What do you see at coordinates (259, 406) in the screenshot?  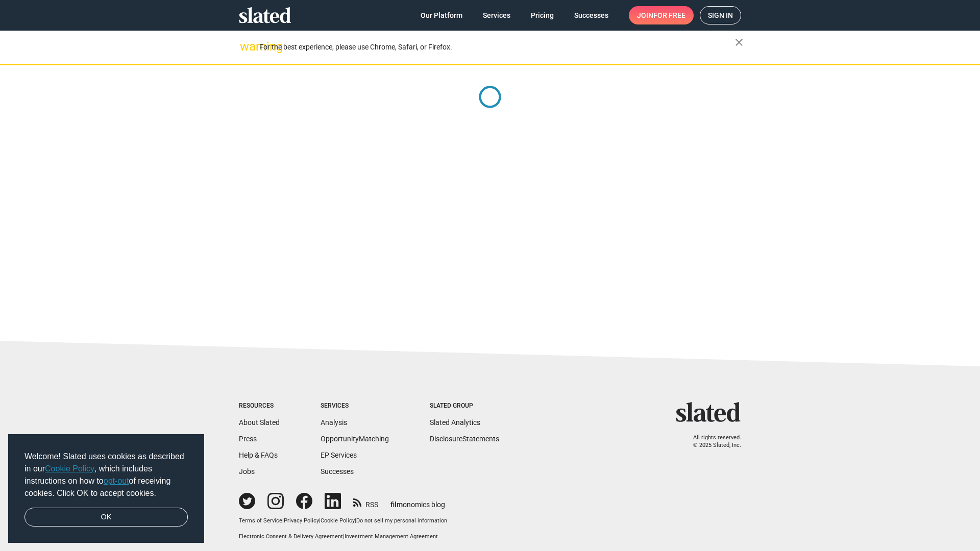 I see `div: Resources` at bounding box center [259, 406].